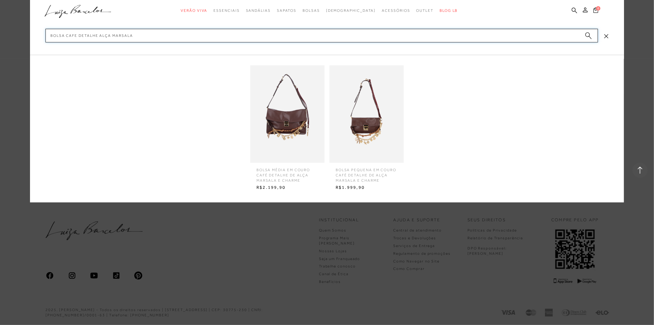 This screenshot has width=654, height=325. I want to click on button: 0, so click(596, 11).